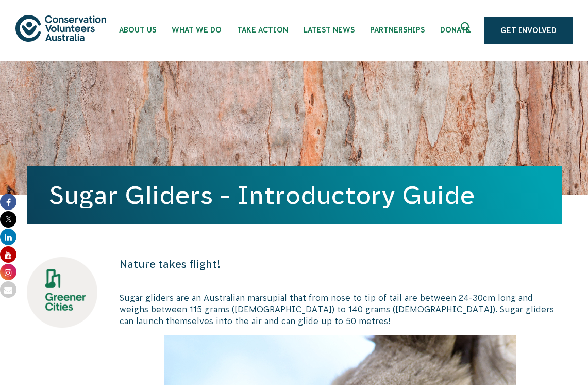 The width and height of the screenshot is (588, 385). Describe the element at coordinates (294, 195) in the screenshot. I see `h1: Sugar Gliders - Introductory Guide` at that location.